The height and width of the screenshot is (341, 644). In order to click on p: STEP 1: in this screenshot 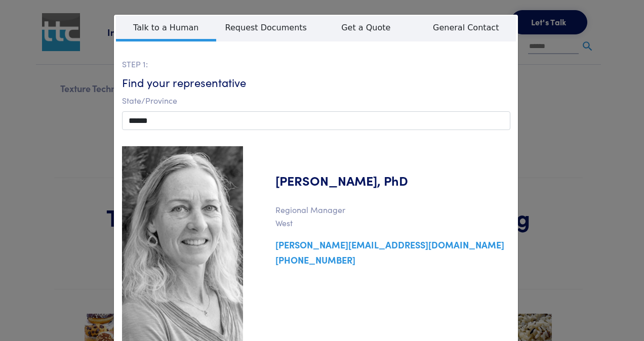, I will do `click(316, 64)`.